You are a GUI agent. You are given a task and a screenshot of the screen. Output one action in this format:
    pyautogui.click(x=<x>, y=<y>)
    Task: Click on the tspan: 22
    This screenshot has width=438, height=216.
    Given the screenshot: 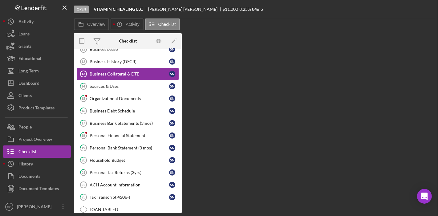 What is the action you would take?
    pyautogui.click(x=84, y=185)
    